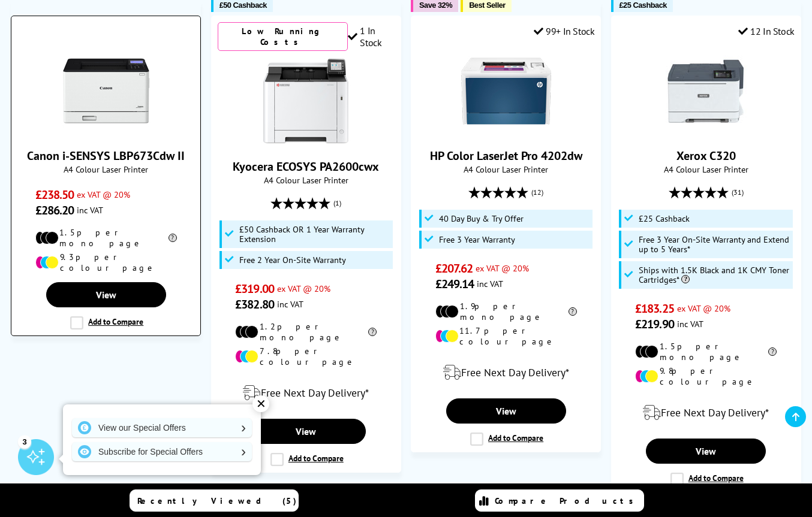 Image resolution: width=812 pixels, height=517 pixels. What do you see at coordinates (506, 312) in the screenshot?
I see `li: 1.9p per mono page` at bounding box center [506, 312].